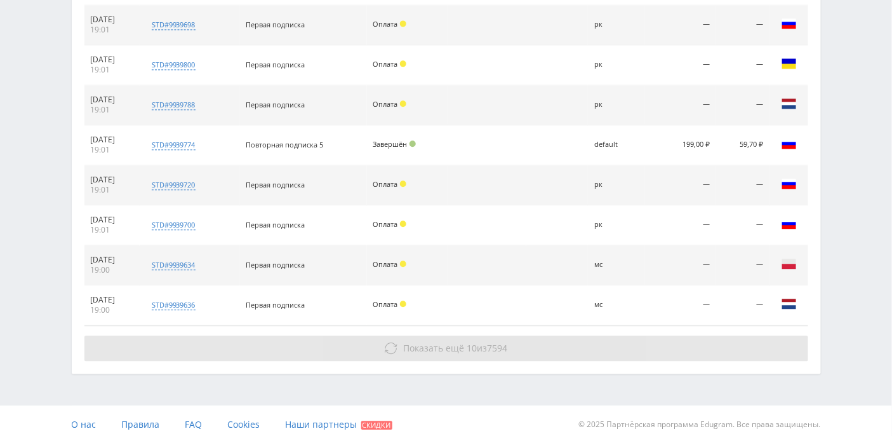  I want to click on span: Повторная подписка 5, so click(285, 144).